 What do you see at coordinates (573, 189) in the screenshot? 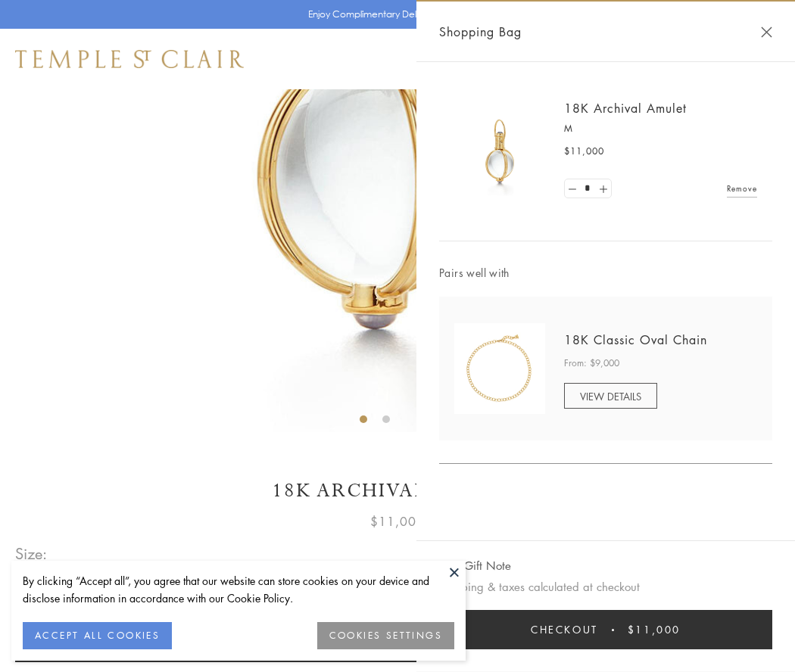
I see `a: Set quantity to 0` at bounding box center [573, 189].